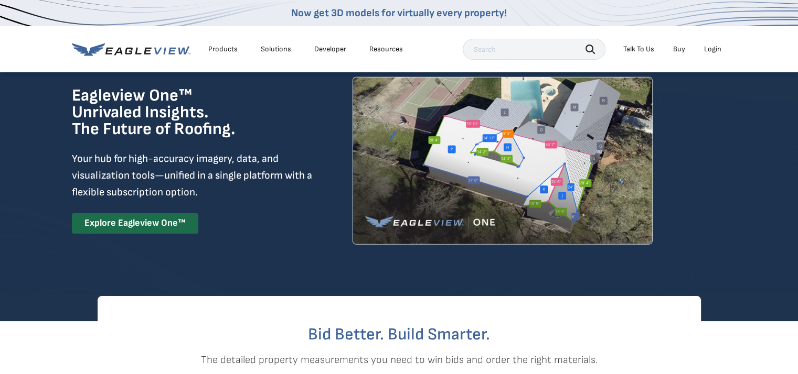 The height and width of the screenshot is (374, 798). Describe the element at coordinates (193, 176) in the screenshot. I see `p: Your hub for high-accuracy imagery, data, and visualization tools—unified in a single platform wi...` at that location.